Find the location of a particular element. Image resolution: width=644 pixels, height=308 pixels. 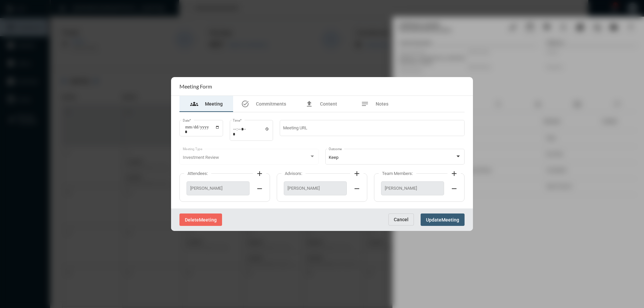

button: UpdateMeeting is located at coordinates (442, 219).